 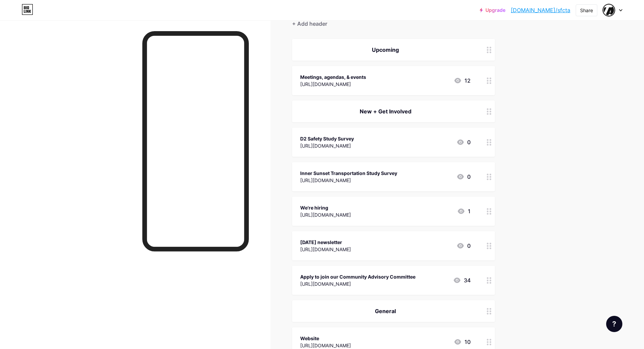 What do you see at coordinates (493, 10) in the screenshot?
I see `a: Upgrade` at bounding box center [493, 10].